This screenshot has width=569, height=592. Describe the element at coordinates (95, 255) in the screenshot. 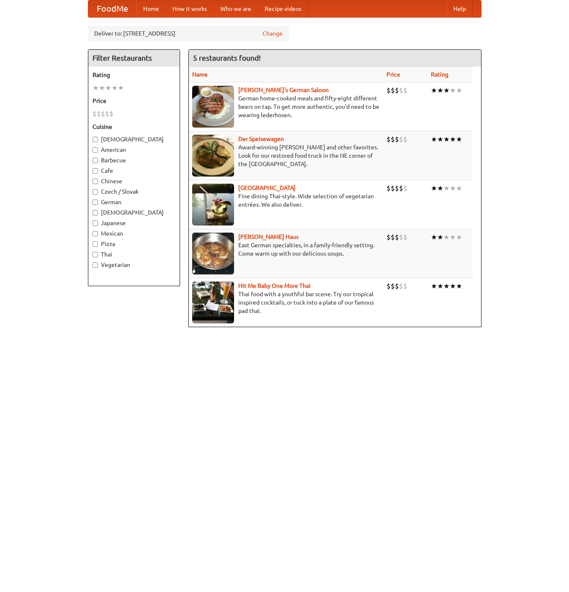

I see `input: Thai` at that location.